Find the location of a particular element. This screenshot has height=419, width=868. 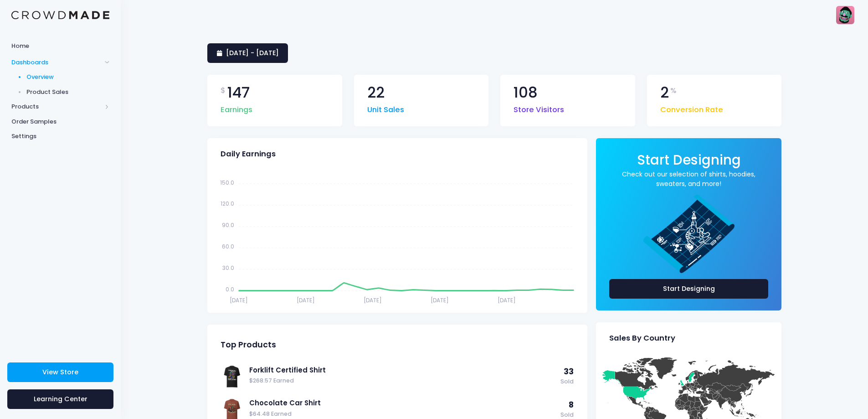

span: Store Visitors is located at coordinates (538, 107).